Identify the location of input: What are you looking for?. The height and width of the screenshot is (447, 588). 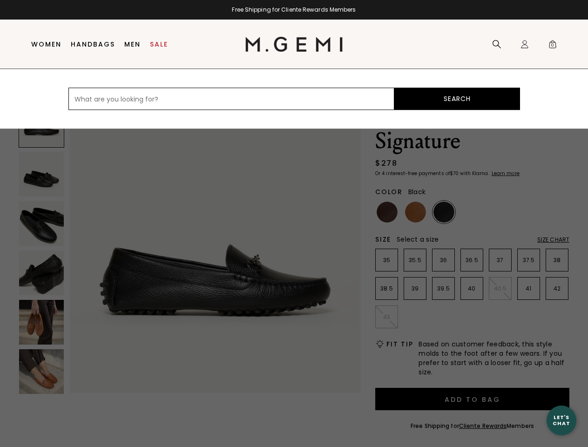
(232, 99).